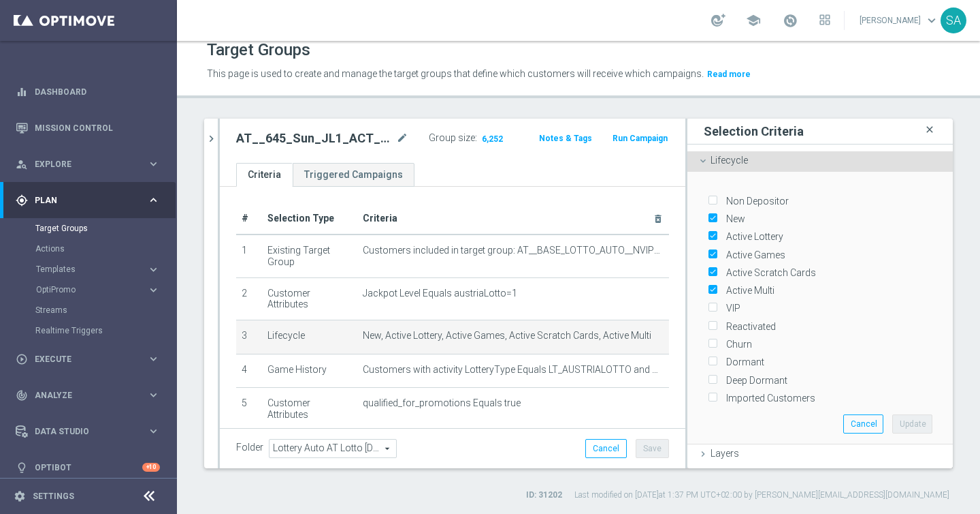  What do you see at coordinates (743, 362) in the screenshot?
I see `label: Dormant` at bounding box center [743, 362].